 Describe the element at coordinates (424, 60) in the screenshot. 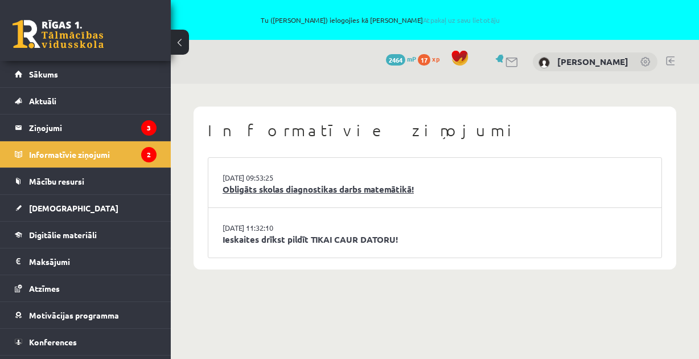

I see `span: 17` at that location.